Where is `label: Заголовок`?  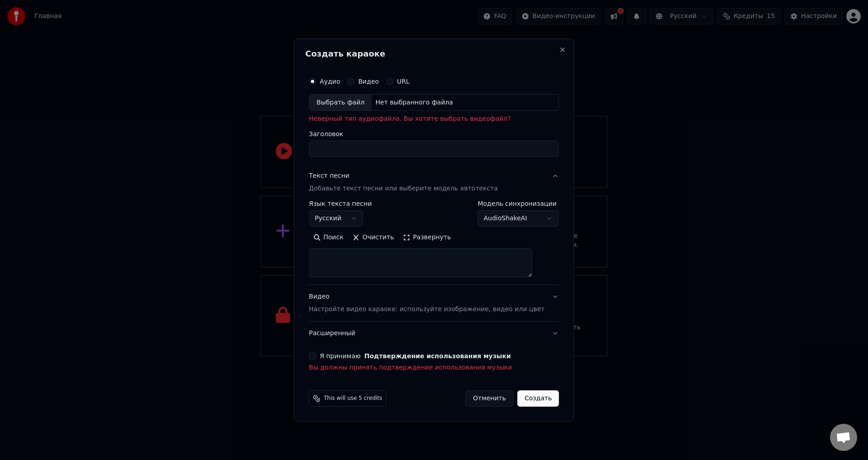
label: Заголовок is located at coordinates (434, 134).